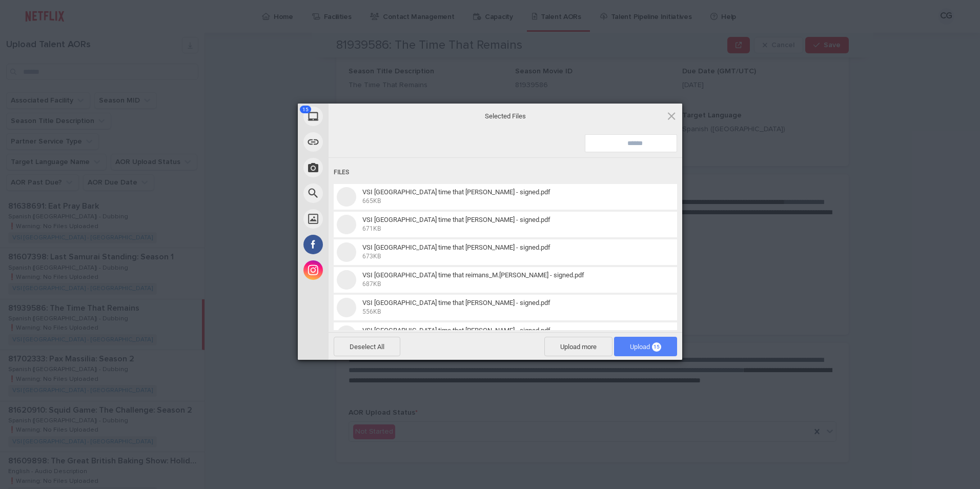 The width and height of the screenshot is (980, 489). What do you see at coordinates (359, 142) in the screenshot?
I see `div: Link (URL)` at bounding box center [359, 142].